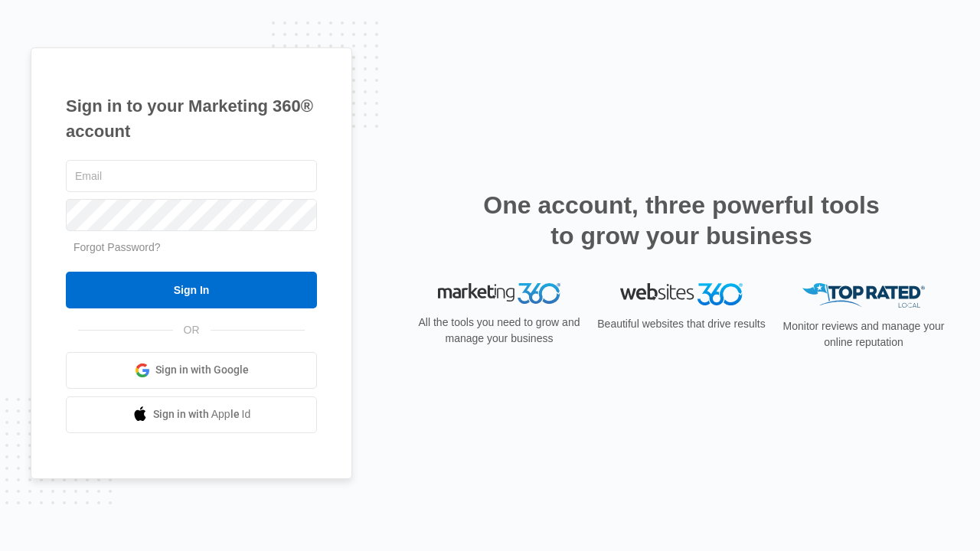  Describe the element at coordinates (863, 335) in the screenshot. I see `p: Monitor reviews and manage your online reputation` at that location.